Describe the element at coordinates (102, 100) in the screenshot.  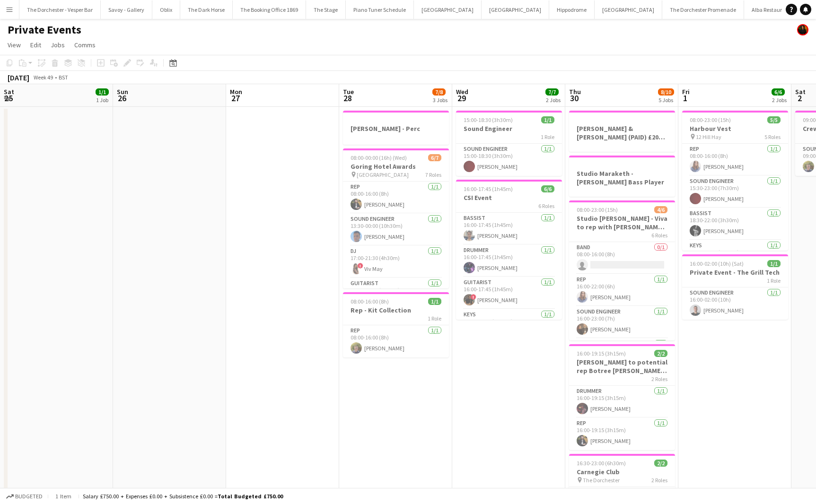
I see `div: 1 Job` at that location.